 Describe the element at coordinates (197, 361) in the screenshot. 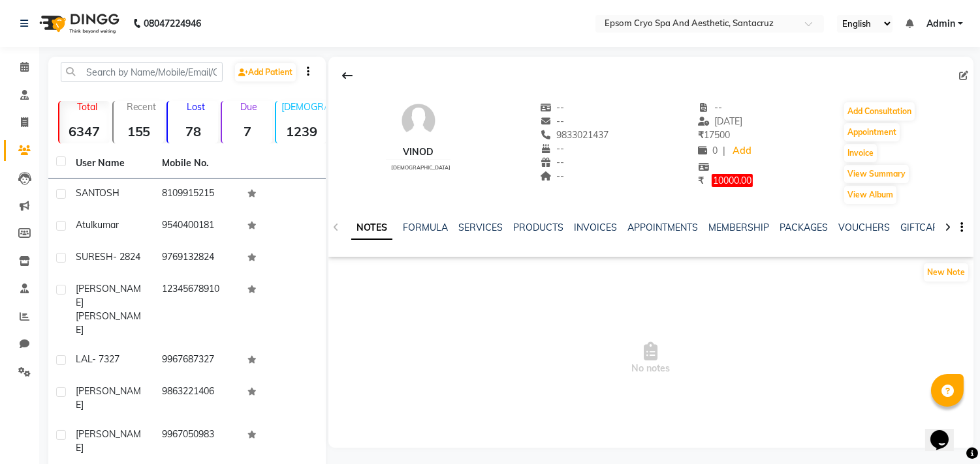

I see `td: 9967687327` at that location.